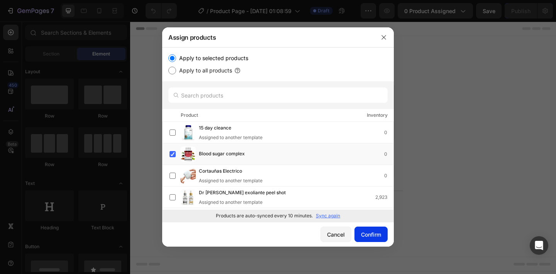 Image resolution: width=556 pixels, height=274 pixels. Describe the element at coordinates (215, 128) in the screenshot. I see `span: 15 day cleance` at that location.